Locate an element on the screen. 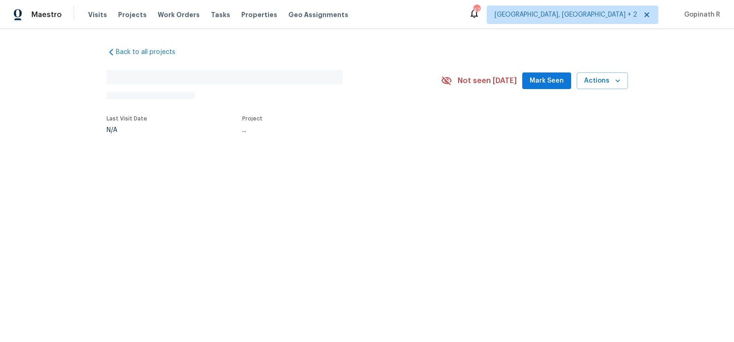  a: Back to all projects is located at coordinates (151, 52).